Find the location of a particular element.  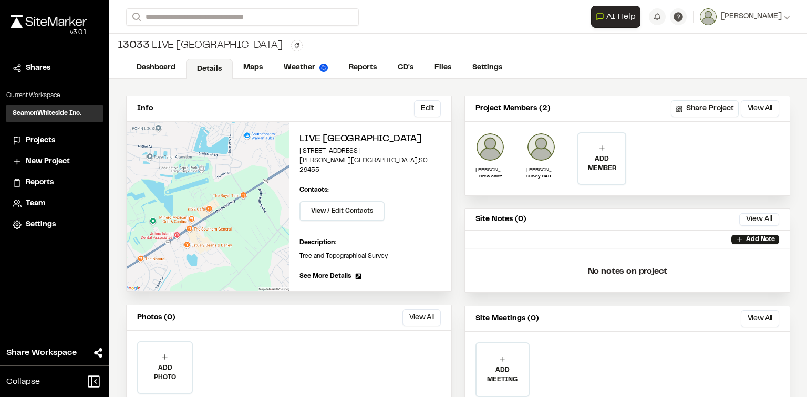

img: precipai.png is located at coordinates (324, 68).